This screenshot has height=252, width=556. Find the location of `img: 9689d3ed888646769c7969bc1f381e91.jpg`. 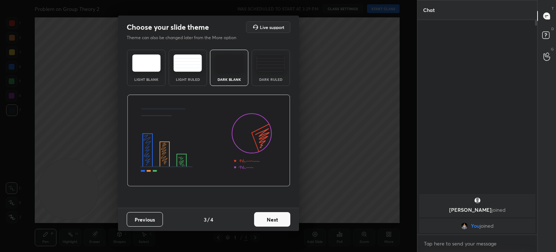

img: 9689d3ed888646769c7969bc1f381e91.jpg is located at coordinates (465, 226).